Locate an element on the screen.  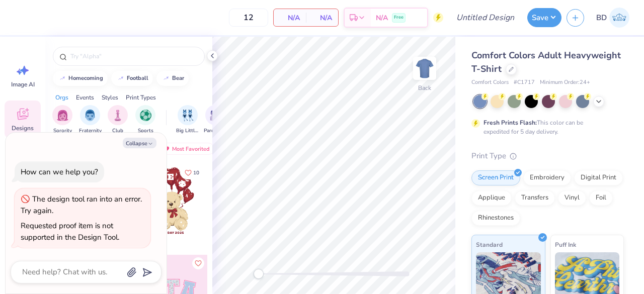
div: filter for Fraternity is located at coordinates (90, 120).